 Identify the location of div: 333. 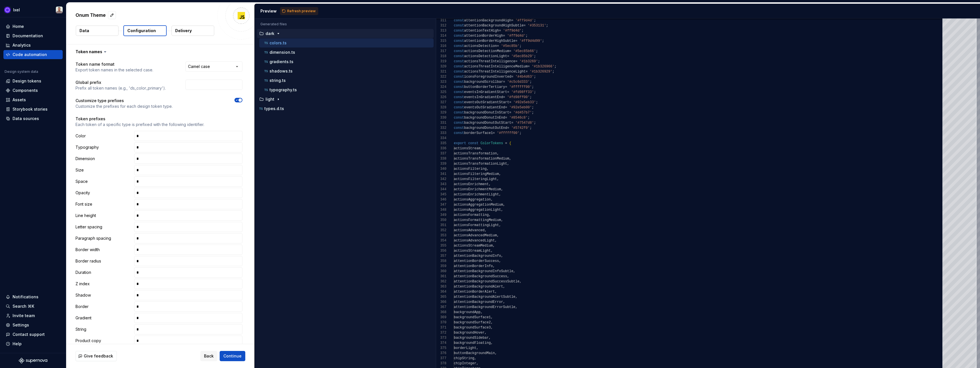
(441, 133).